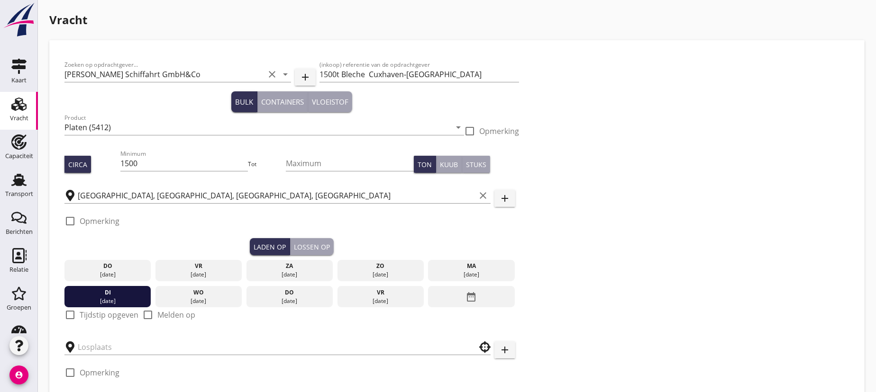  What do you see at coordinates (244, 102) in the screenshot?
I see `div: Bulk` at bounding box center [244, 102].